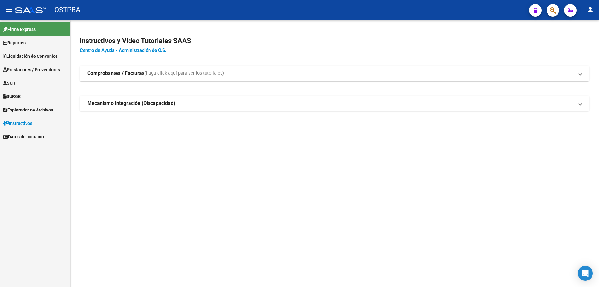  Describe the element at coordinates (590, 10) in the screenshot. I see `mat-icon: person` at that location.